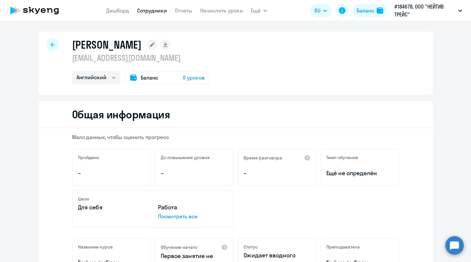  I want to click on p: Мало данных, чтобы оценить прогресс, so click(235, 137).